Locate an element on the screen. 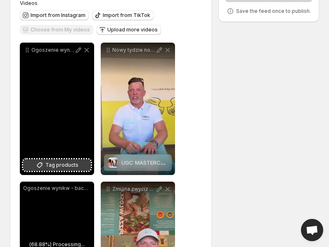 The image size is (329, 247). span: Upload more videos is located at coordinates (133, 30).